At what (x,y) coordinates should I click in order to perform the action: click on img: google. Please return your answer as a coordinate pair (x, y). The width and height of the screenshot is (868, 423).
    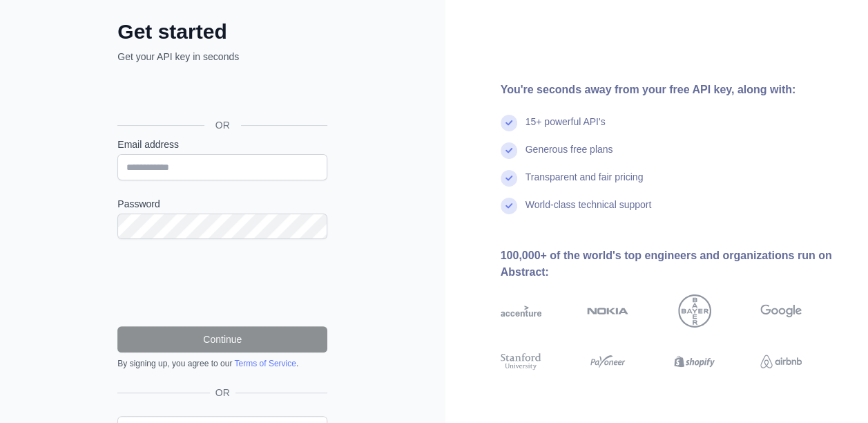
    Looking at the image, I should click on (781, 311).